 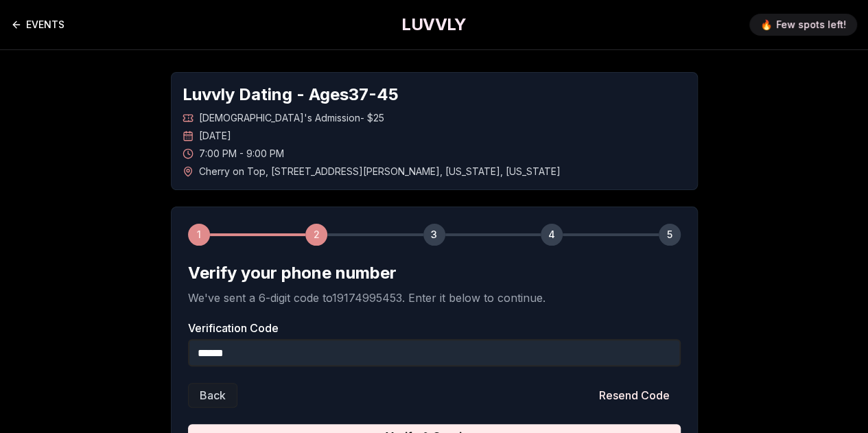 What do you see at coordinates (810, 25) in the screenshot?
I see `span: Few spots left!` at bounding box center [810, 25].